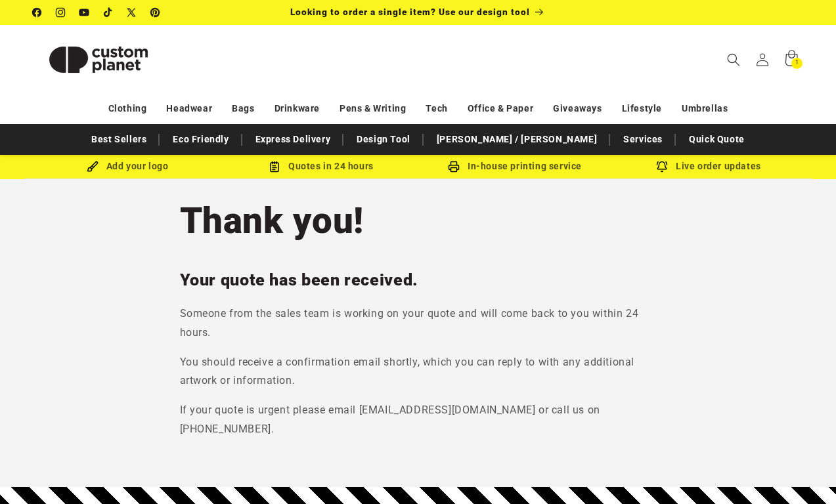  Describe the element at coordinates (662, 167) in the screenshot. I see `img: Order updates` at that location.